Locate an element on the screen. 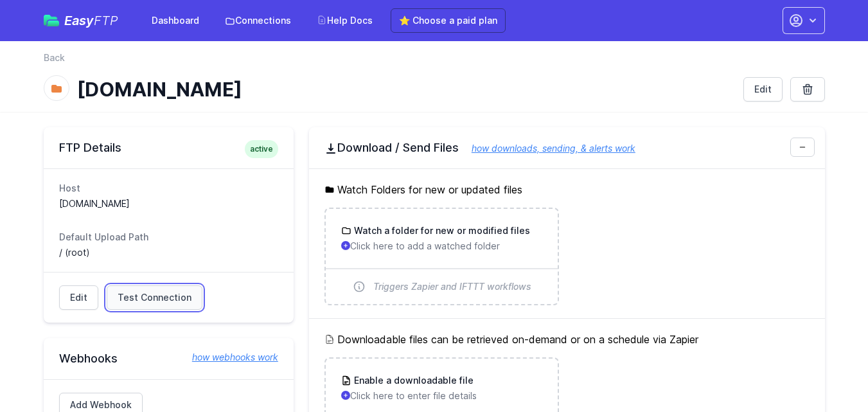 The width and height of the screenshot is (868, 412). span: Easy is located at coordinates (91, 21).